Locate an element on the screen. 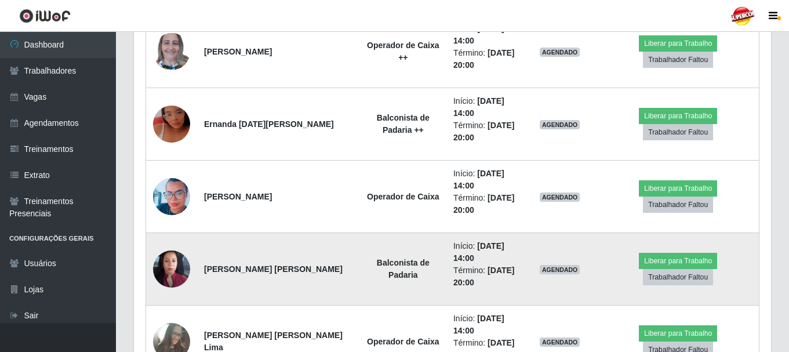 The height and width of the screenshot is (352, 789). img: CoreUI Logo is located at coordinates (45, 16).